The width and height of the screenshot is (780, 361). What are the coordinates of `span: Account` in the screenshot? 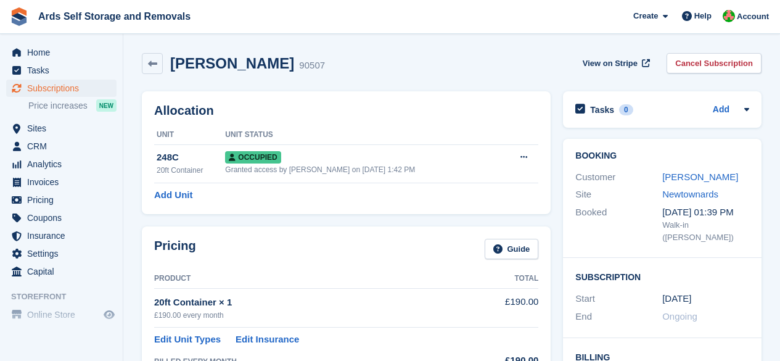 It's located at (752, 17).